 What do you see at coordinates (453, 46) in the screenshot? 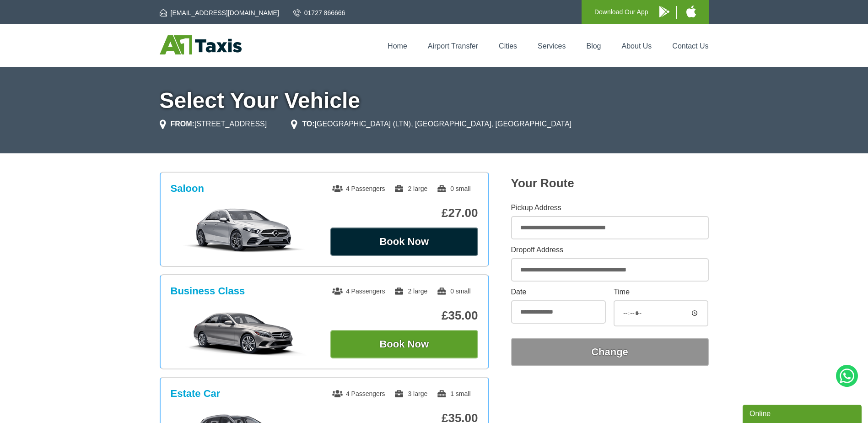
I see `a: Airport Transfer` at bounding box center [453, 46].